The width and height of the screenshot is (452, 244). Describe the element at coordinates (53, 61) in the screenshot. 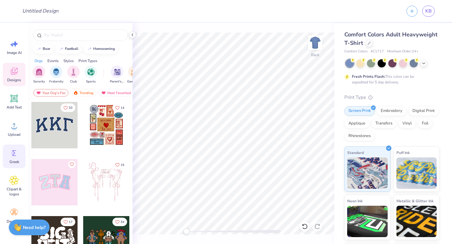

I see `div: Events` at that location.